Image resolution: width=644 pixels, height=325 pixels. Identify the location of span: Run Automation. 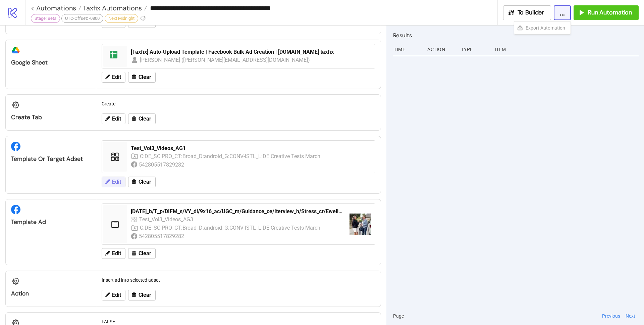
(610, 12).